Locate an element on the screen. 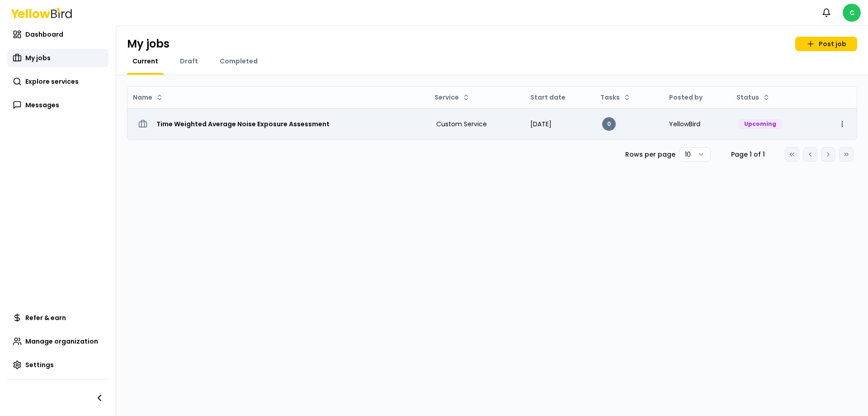 The image size is (868, 416). span: Status is located at coordinates (748, 97).